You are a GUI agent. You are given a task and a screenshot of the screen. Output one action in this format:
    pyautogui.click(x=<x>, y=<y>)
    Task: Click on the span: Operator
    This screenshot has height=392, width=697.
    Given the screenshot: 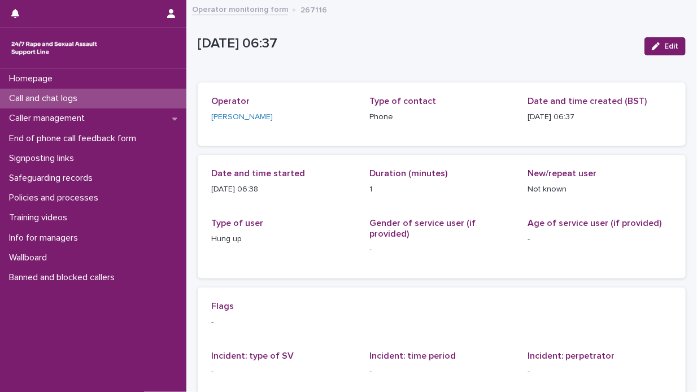 What is the action you would take?
    pyautogui.click(x=230, y=101)
    